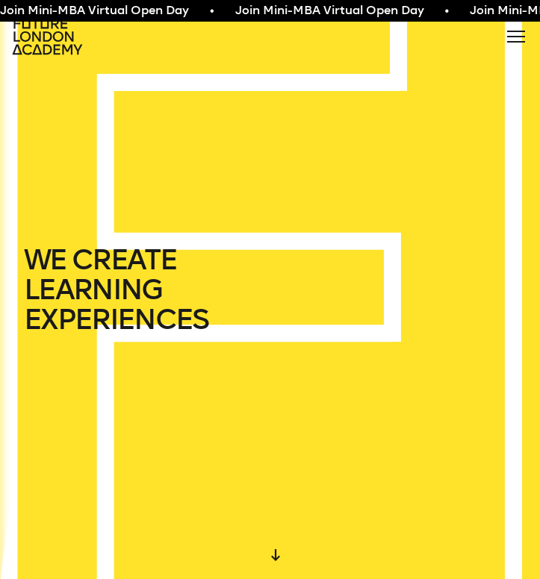 This screenshot has width=540, height=579. I want to click on span: LEARNING, so click(93, 290).